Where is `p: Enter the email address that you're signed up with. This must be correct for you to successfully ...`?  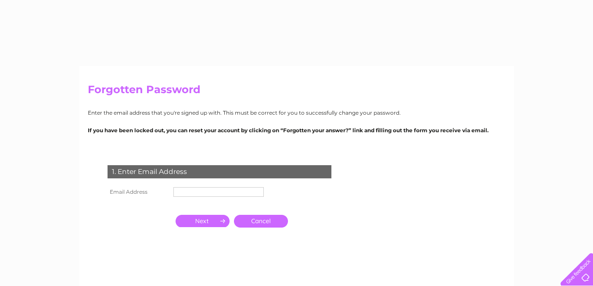 p: Enter the email address that you're signed up with. This must be correct for you to successfully ... is located at coordinates (297, 112).